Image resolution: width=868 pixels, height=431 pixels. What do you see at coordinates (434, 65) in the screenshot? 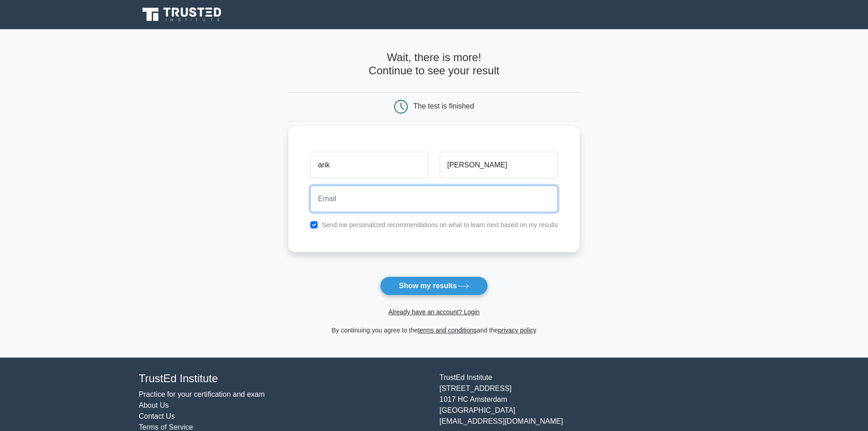
I see `h4: Wait, there is more! Continue to see your result` at bounding box center [434, 65].